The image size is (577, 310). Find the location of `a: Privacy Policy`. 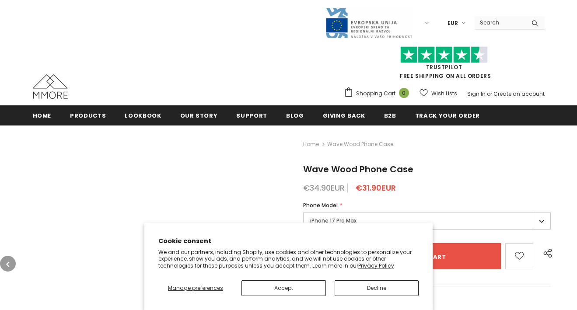

a: Privacy Policy is located at coordinates (376, 266).